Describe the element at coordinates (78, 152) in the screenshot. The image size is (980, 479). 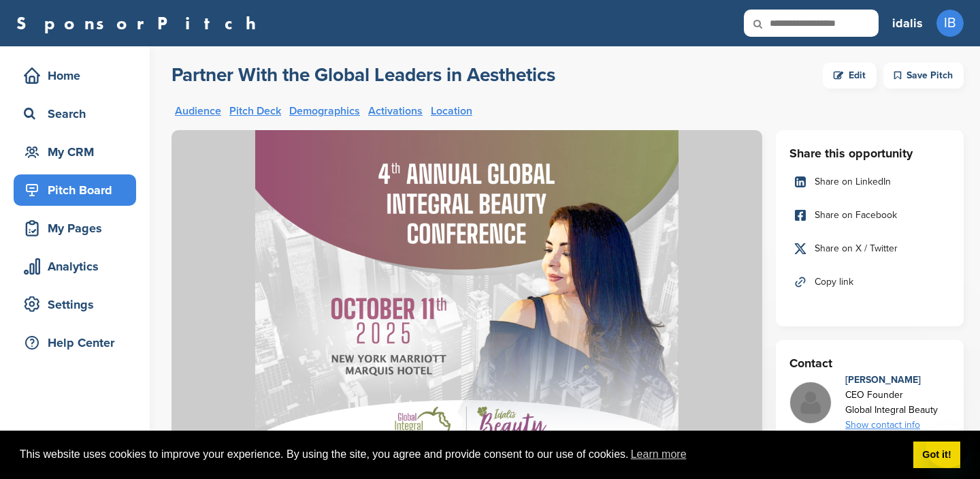
I see `div: My CRM` at that location.